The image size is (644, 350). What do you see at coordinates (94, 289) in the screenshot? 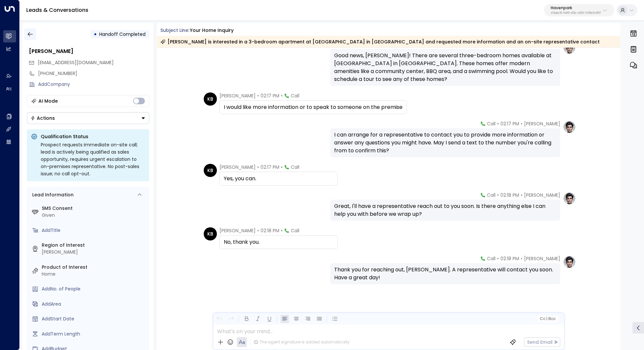
I see `div: AddNo. of People` at bounding box center [94, 289].